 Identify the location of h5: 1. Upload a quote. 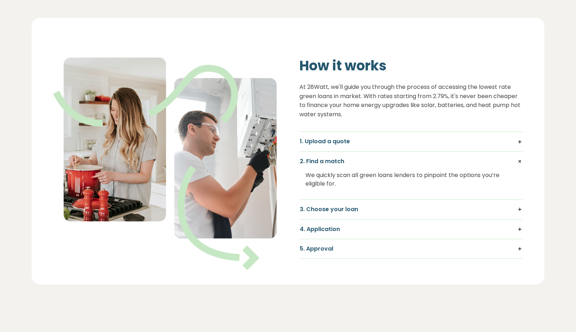
(411, 142).